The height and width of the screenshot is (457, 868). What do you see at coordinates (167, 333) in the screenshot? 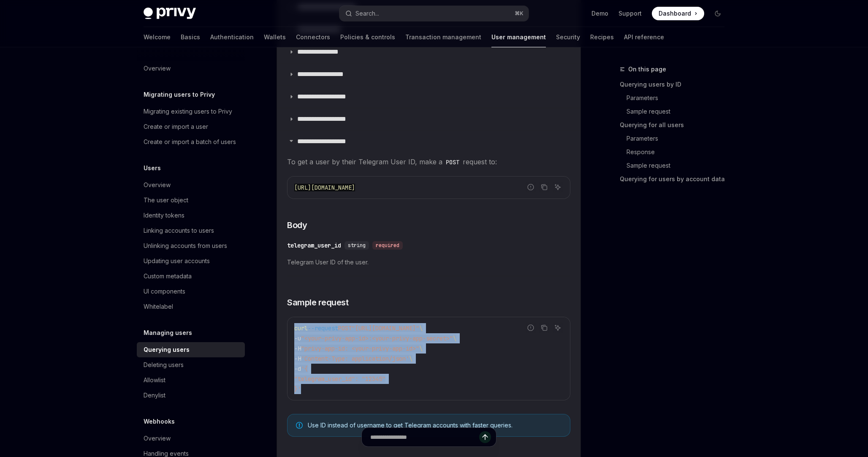
I see `h5: Managing users` at bounding box center [167, 333].